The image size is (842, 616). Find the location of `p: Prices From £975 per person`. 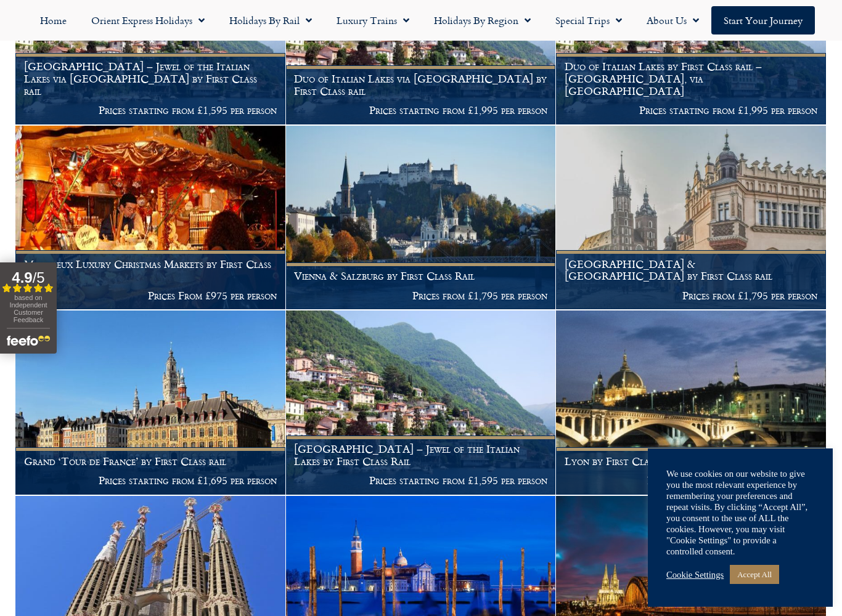

p: Prices From £975 per person is located at coordinates (151, 296).